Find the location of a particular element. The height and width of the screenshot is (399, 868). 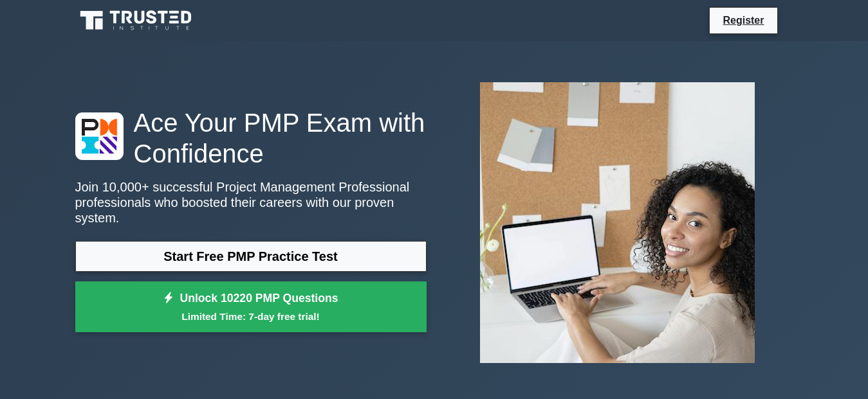

small: Limited Time: 7-day free trial! is located at coordinates (251, 316).